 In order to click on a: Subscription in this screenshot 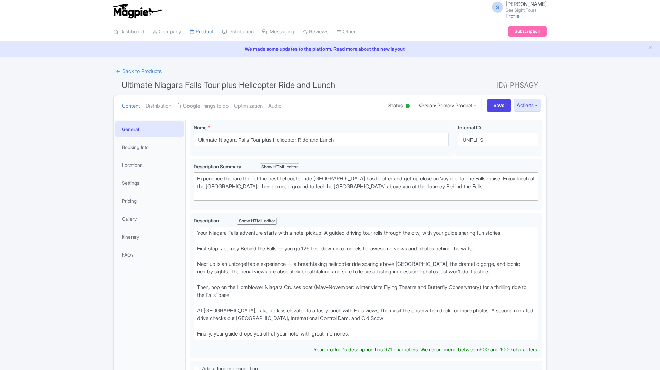, I will do `click(527, 31)`.